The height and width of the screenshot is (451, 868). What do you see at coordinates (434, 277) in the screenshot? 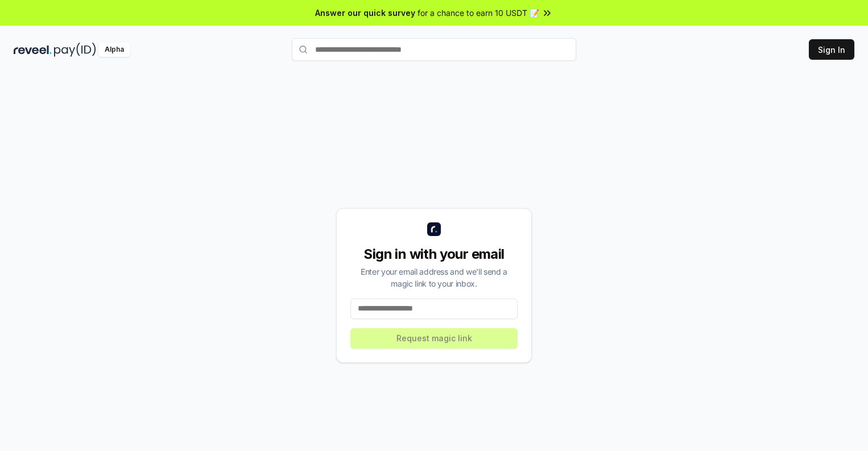
I see `div: Enter your email address and we’ll send a magic link to your inbox.` at bounding box center [434, 277].